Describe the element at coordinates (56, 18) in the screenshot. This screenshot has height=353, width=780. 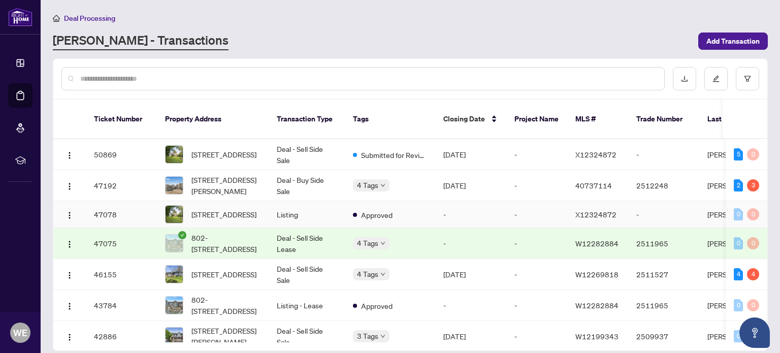
I see `span: home` at that location.